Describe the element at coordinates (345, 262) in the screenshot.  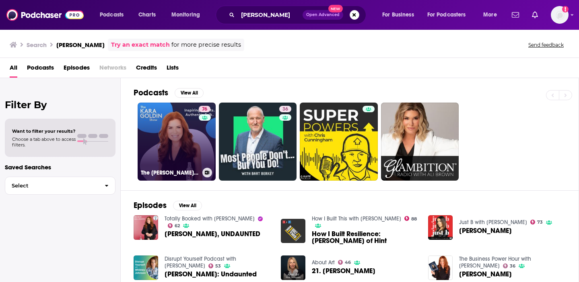
I see `a: 46` at that location.